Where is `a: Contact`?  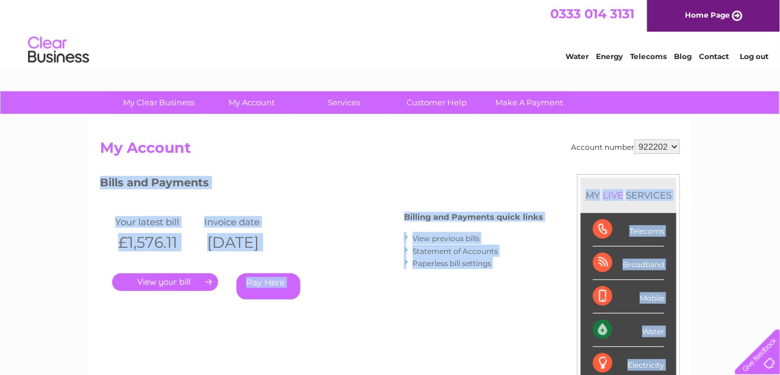
a: Contact is located at coordinates (713, 56).